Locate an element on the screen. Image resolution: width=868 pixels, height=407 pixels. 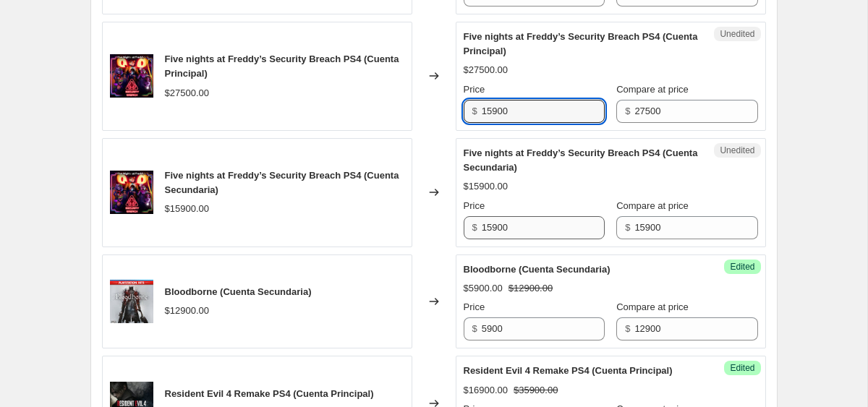
img: Bloodborne_0153aa7e-0b9d-42e9-93fd-e62a3eeafc10_80x.jpg is located at coordinates (131, 302).